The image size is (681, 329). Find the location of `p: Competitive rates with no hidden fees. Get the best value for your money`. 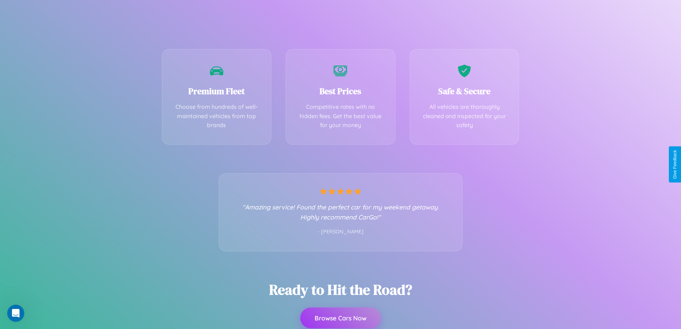

p: Competitive rates with no hidden fees. Get the best value for your money is located at coordinates (340, 116).